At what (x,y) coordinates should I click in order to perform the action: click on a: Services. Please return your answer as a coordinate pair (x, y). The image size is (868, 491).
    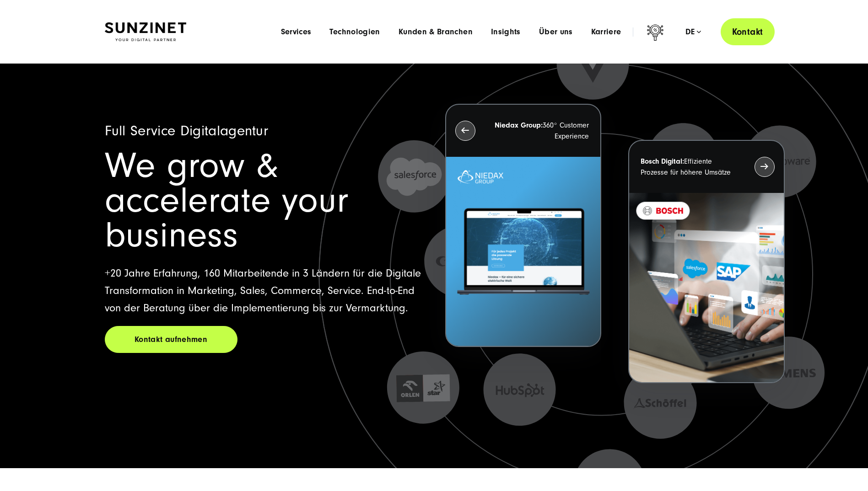
    Looking at the image, I should click on (296, 32).